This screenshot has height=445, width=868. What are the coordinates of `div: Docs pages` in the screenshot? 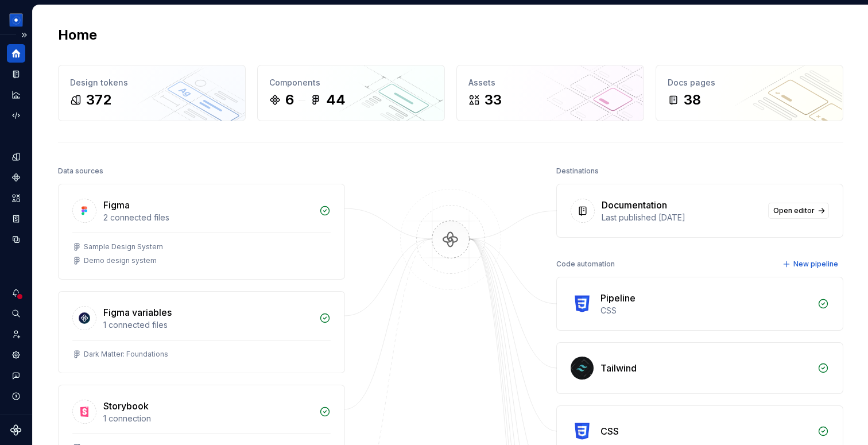 It's located at (749, 83).